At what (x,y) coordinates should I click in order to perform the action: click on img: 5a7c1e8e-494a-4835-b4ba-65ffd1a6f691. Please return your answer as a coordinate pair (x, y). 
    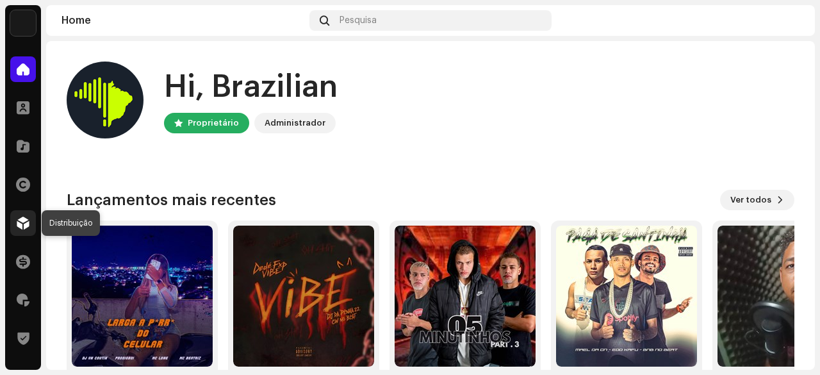
    Looking at the image, I should click on (304, 296).